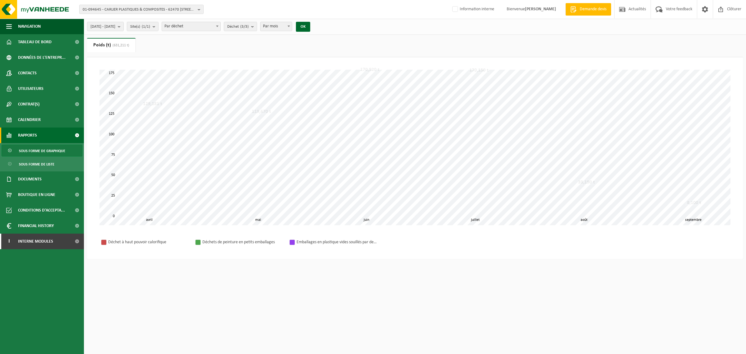 This screenshot has width=746, height=354. Describe the element at coordinates (153, 104) in the screenshot. I see `div: 129,181 t` at that location.